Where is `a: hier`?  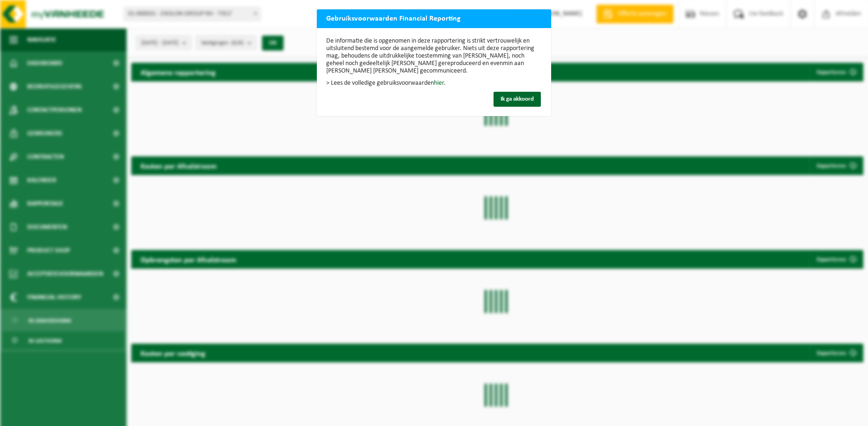 a: hier is located at coordinates (439, 83).